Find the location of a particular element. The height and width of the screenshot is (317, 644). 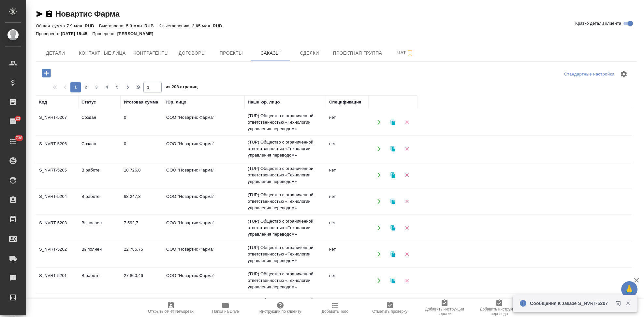

button: Скопировать ссылку is located at coordinates (49, 14).